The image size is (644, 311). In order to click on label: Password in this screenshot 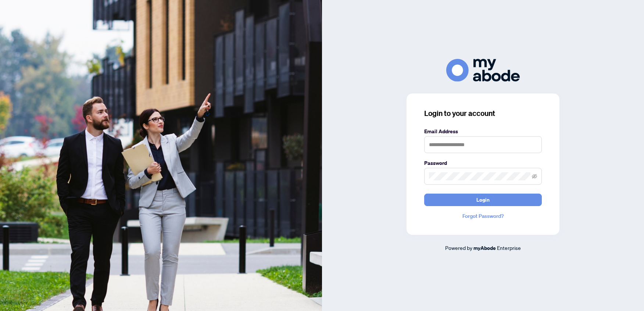, I will do `click(483, 163)`.